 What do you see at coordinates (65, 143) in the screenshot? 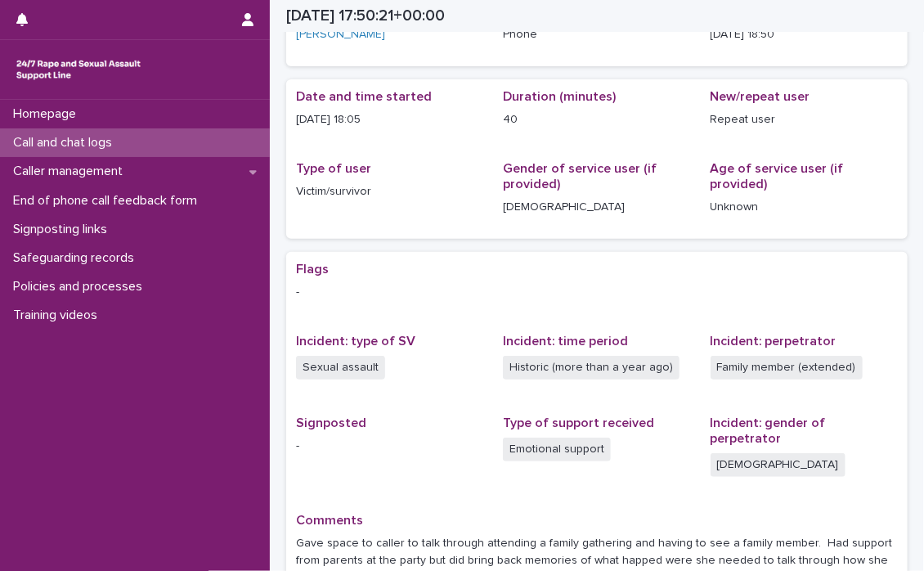
I see `p: Call and chat logs` at bounding box center [65, 143].